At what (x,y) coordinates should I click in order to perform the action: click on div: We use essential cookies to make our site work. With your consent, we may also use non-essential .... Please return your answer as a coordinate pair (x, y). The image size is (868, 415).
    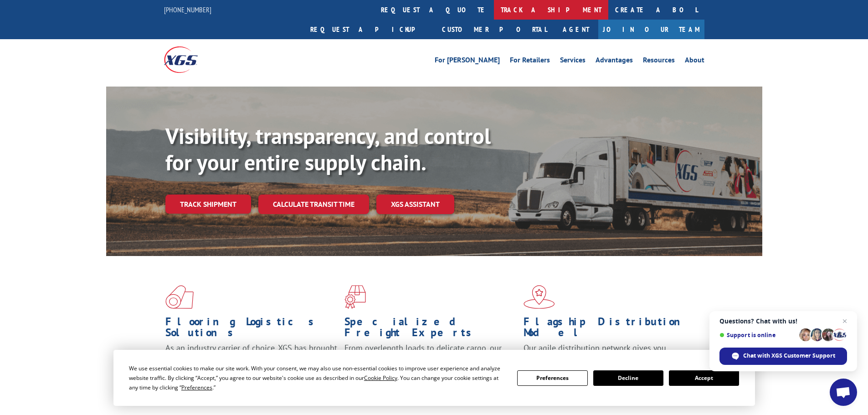
    Looking at the image, I should click on (318, 378).